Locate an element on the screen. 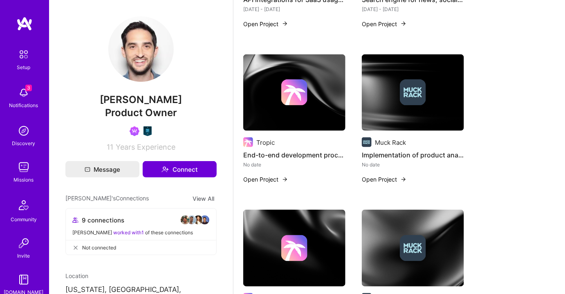 The height and width of the screenshot is (294, 565). i: icon Mail is located at coordinates (88, 169).